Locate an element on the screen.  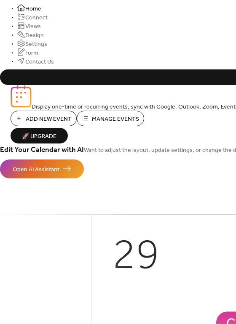
a: Views is located at coordinates (29, 26).